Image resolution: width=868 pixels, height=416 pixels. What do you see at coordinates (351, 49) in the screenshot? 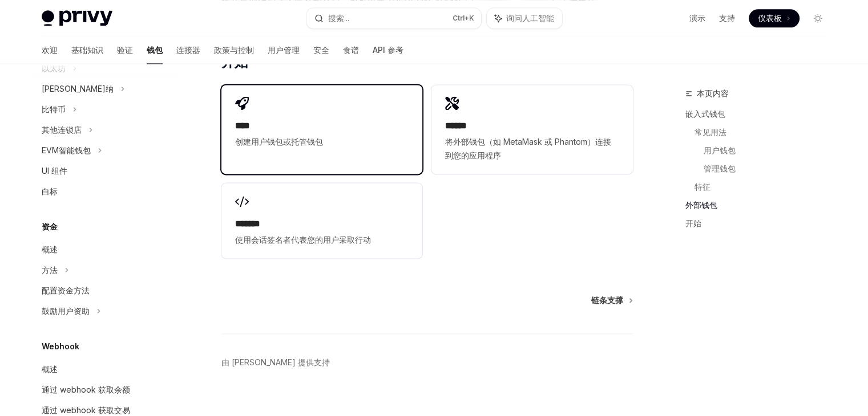
I see `font: 食谱` at bounding box center [351, 49].